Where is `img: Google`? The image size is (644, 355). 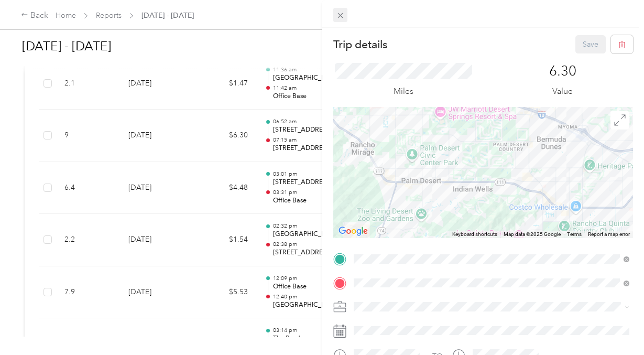 img: Google is located at coordinates (353, 231).